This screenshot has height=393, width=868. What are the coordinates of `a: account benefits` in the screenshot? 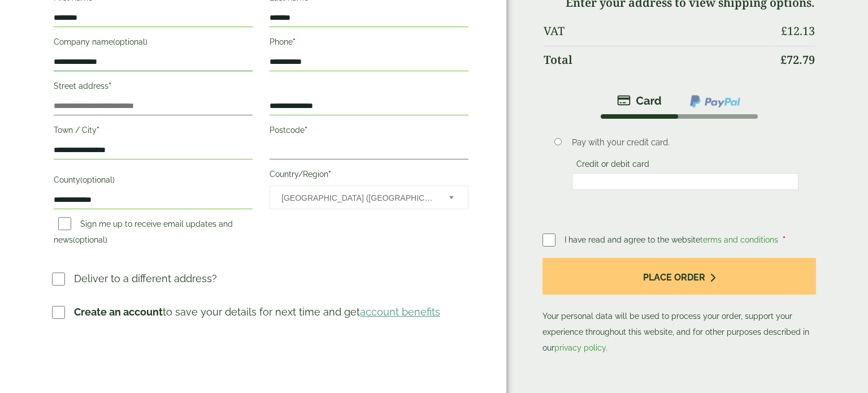 It's located at (400, 312).